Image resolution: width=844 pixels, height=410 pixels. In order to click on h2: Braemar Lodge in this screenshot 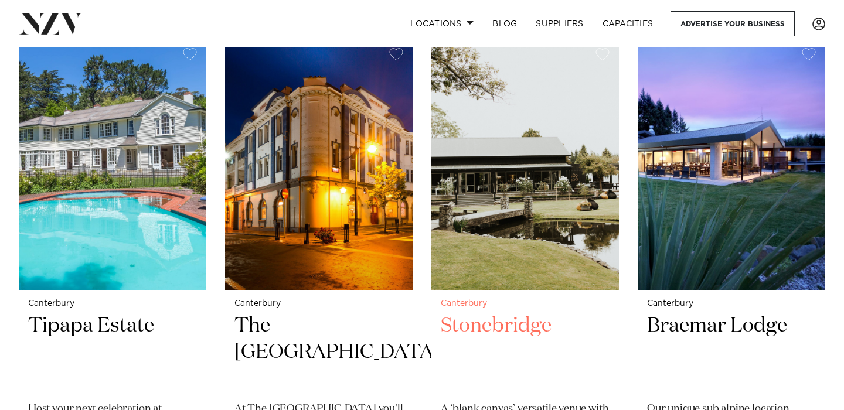, I will do `click(731, 352)`.